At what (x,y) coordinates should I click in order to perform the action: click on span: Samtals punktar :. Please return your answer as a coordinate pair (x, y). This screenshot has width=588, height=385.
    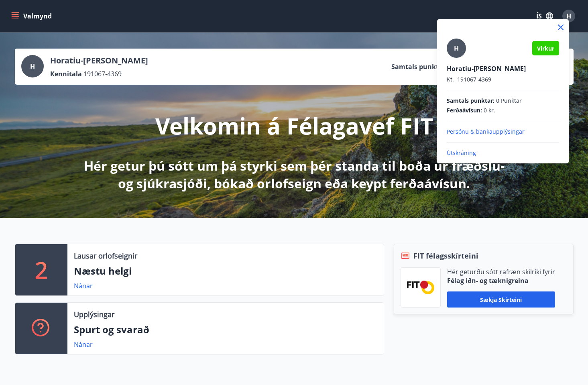
    Looking at the image, I should click on (471, 101).